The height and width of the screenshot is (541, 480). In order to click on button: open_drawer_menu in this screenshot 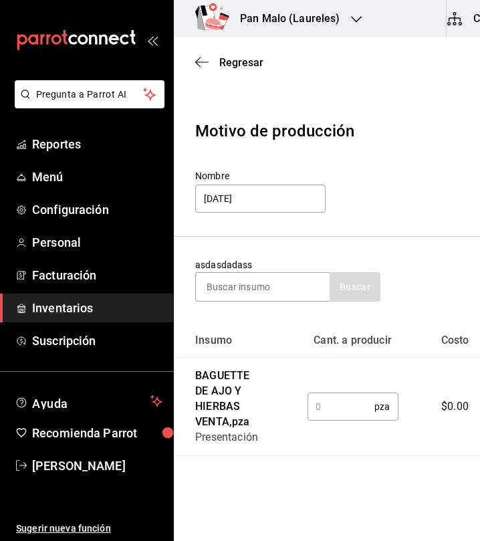, I will do `click(152, 40)`.